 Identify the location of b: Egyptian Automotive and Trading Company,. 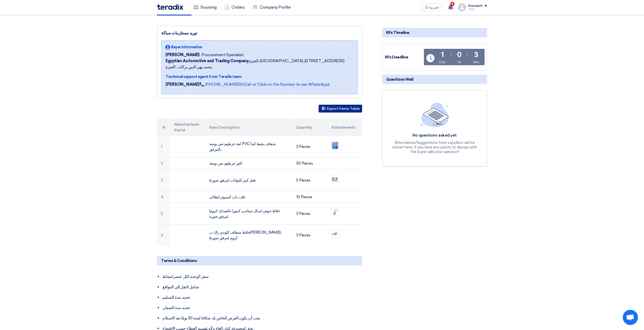
(207, 61).